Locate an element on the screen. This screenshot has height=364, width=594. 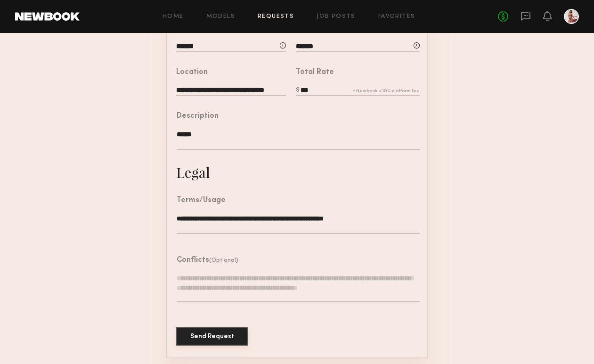
span: (Optional) is located at coordinates (224, 260).